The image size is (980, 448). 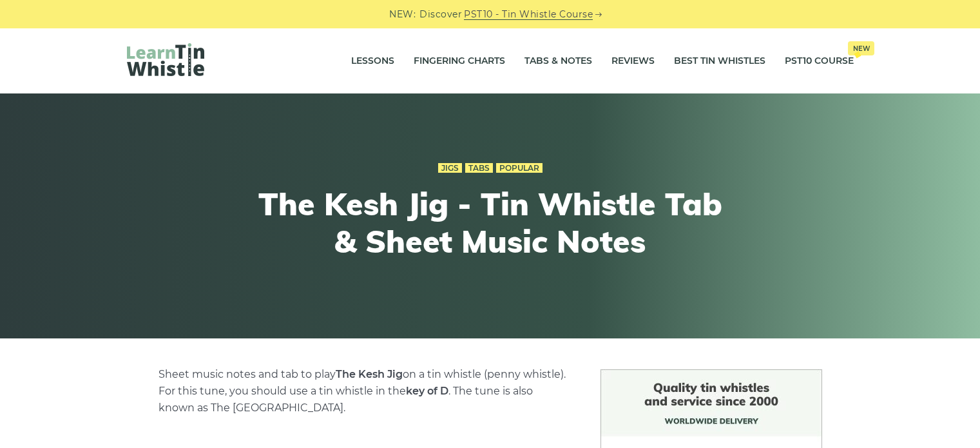 I want to click on a: Lessons, so click(x=372, y=61).